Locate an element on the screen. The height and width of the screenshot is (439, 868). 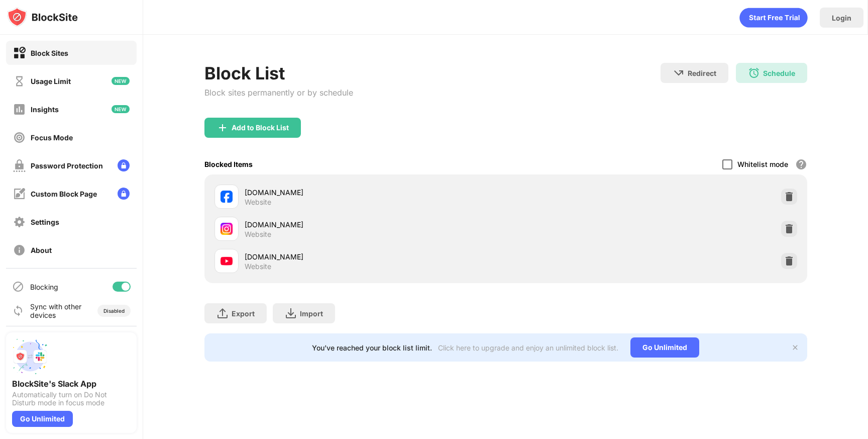
div: Sync with other devices is located at coordinates (56, 311).